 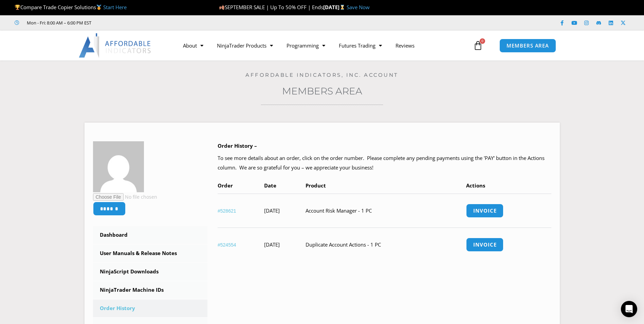 I want to click on span: Mon - Fri: 8:00 AM – 6:00 PM EST, so click(x=58, y=23).